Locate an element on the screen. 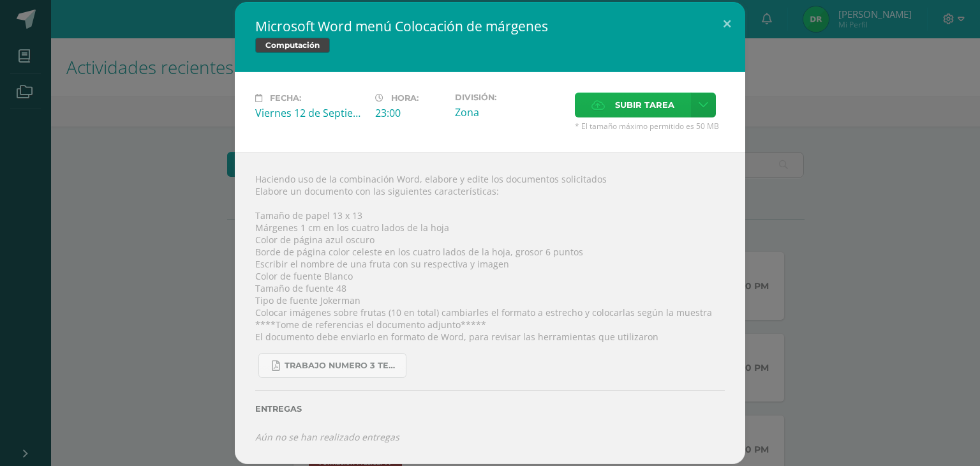 The width and height of the screenshot is (980, 466). span: Hora: is located at coordinates (405, 97).